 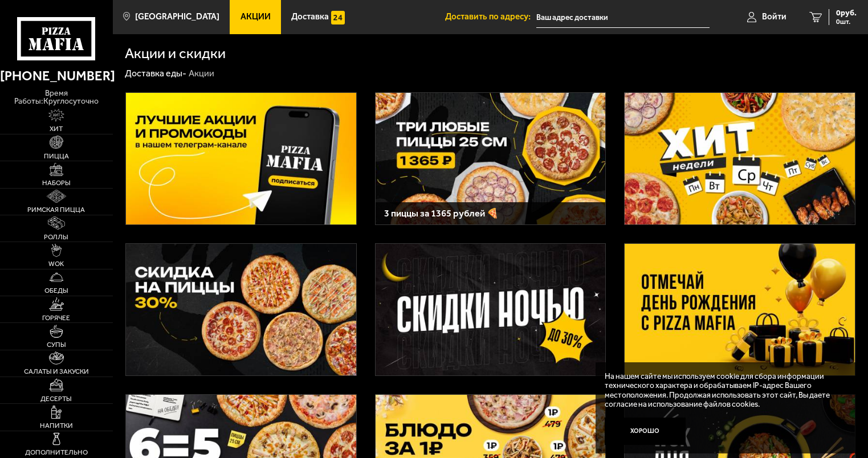 What do you see at coordinates (56, 399) in the screenshot?
I see `span: Десерты` at bounding box center [56, 399].